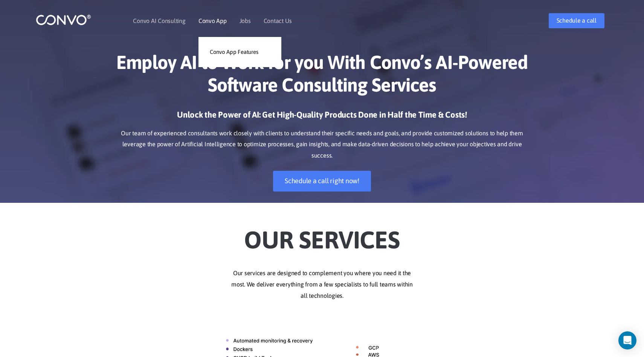  Describe the element at coordinates (240, 52) in the screenshot. I see `a: Convo App Features` at that location.